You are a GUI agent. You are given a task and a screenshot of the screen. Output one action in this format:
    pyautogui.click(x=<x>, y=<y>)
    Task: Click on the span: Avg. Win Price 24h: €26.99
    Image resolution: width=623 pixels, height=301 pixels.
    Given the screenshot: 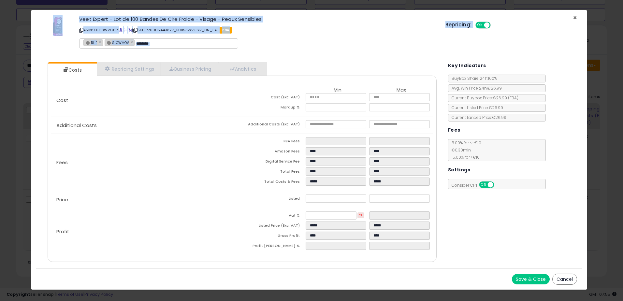 What is the action you would take?
    pyautogui.click(x=475, y=88)
    